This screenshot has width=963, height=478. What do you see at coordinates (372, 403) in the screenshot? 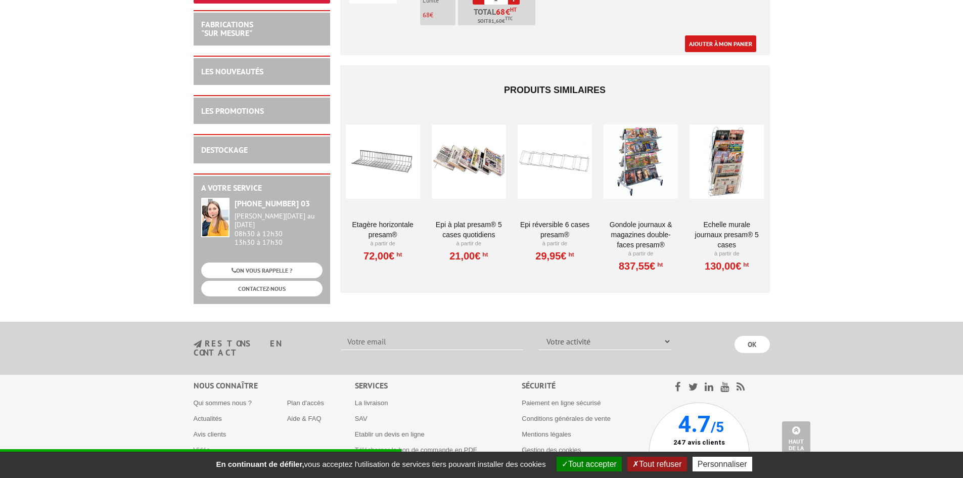
I see `a: La livraison` at bounding box center [372, 403].